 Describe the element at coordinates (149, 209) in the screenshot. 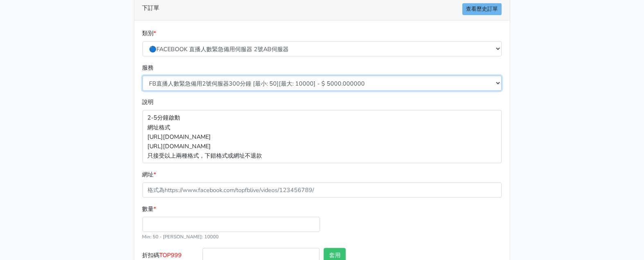

I see `label: 數量` at that location.